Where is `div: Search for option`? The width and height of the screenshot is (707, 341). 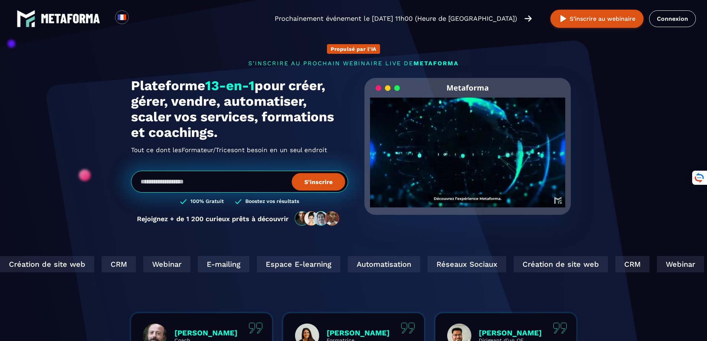
div: Search for option is located at coordinates (138, 19).